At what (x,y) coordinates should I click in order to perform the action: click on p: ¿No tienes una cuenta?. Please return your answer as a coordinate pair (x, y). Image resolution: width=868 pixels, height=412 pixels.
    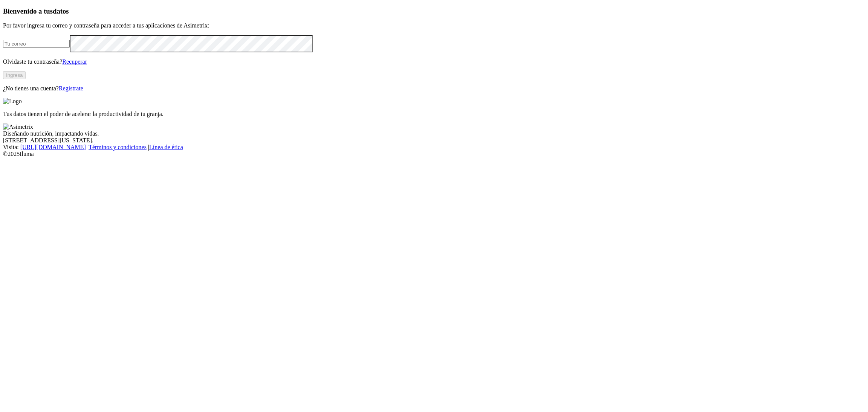
    Looking at the image, I should click on (434, 88).